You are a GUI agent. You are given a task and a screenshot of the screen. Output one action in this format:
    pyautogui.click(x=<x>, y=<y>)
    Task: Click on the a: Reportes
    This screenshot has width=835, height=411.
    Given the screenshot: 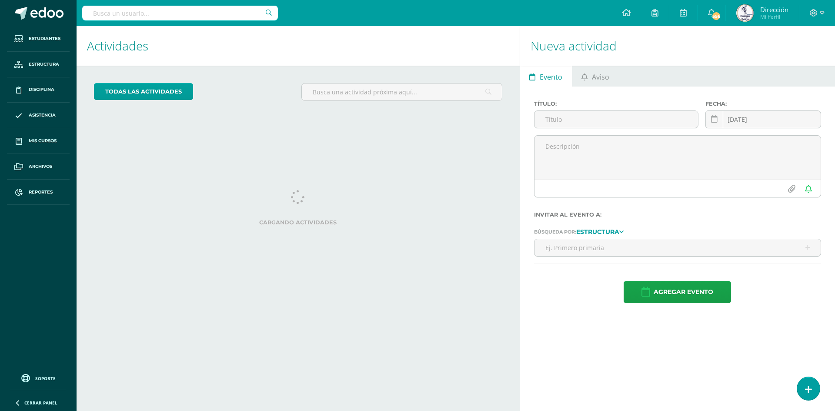 What is the action you would take?
    pyautogui.click(x=38, y=192)
    